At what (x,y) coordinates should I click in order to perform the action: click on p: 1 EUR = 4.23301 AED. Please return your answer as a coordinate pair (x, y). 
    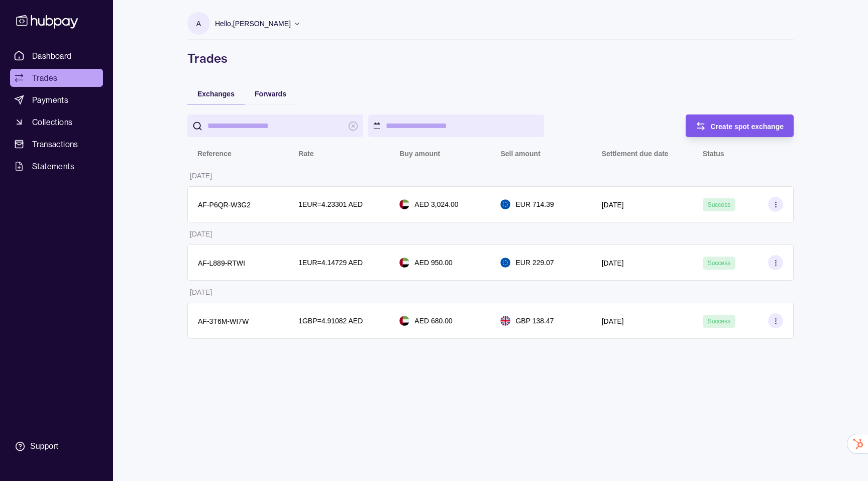
    Looking at the image, I should click on (330, 205).